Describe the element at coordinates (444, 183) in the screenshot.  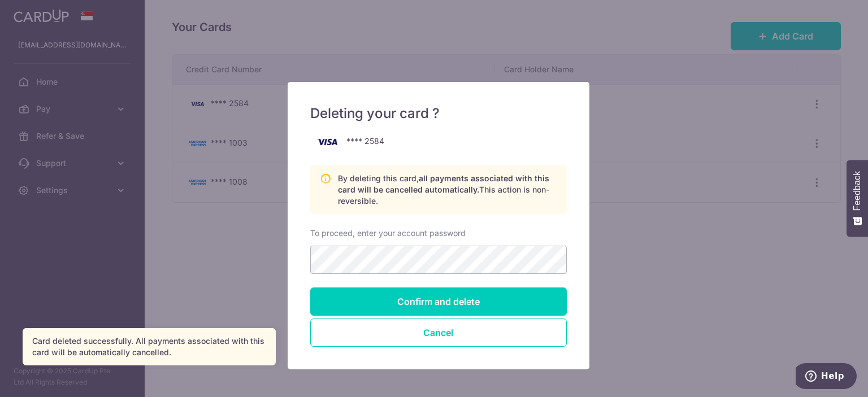
I see `span: all payments associated with this card will be cancelled automatically.` at that location.